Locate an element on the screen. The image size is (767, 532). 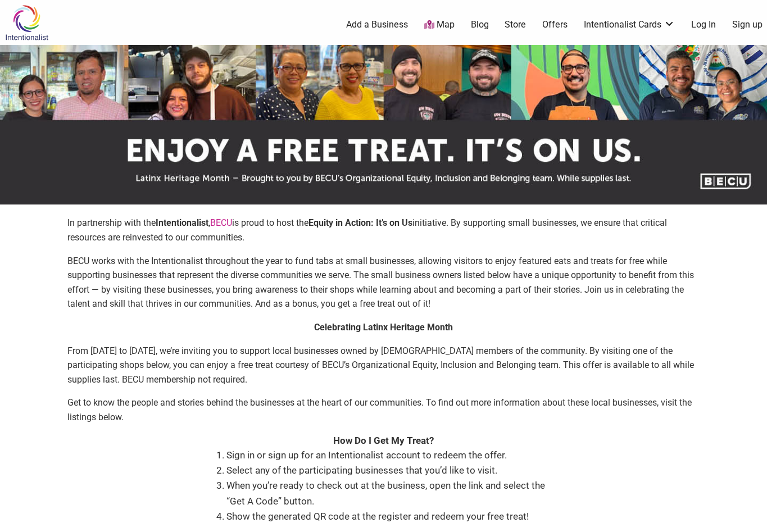
strong: Equity in Action: It’s on Us is located at coordinates (360, 223).